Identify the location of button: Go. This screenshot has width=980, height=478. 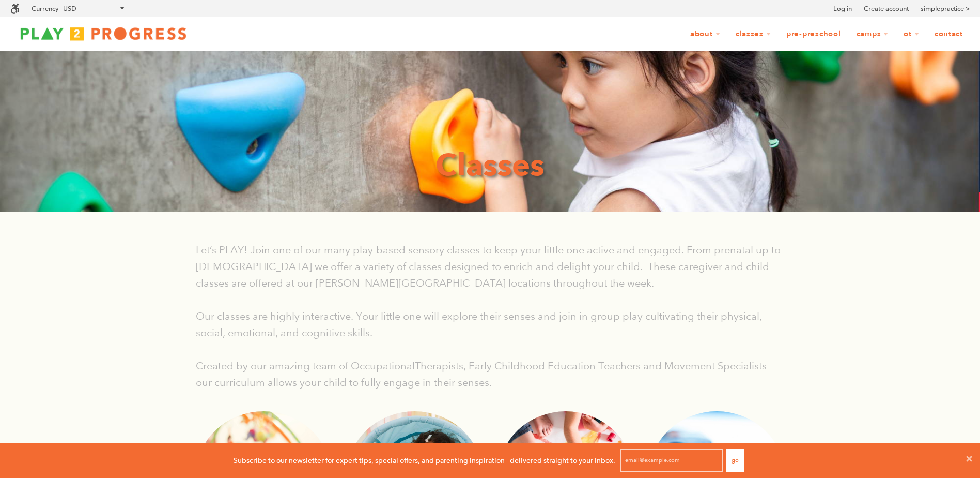
(735, 460).